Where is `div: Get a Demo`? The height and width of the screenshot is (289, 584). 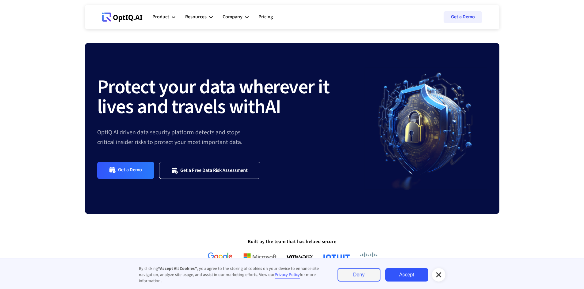 div: Get a Demo is located at coordinates (130, 170).